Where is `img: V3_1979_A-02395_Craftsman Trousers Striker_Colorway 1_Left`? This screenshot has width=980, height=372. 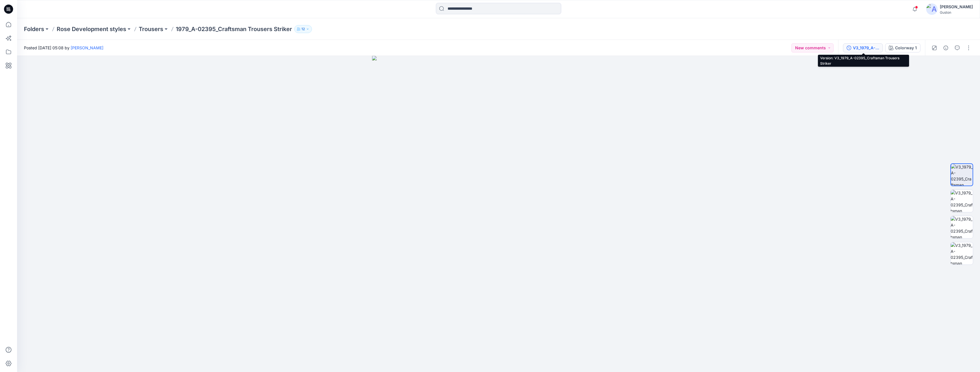 img: V3_1979_A-02395_Craftsman Trousers Striker_Colorway 1_Left is located at coordinates (962, 227).